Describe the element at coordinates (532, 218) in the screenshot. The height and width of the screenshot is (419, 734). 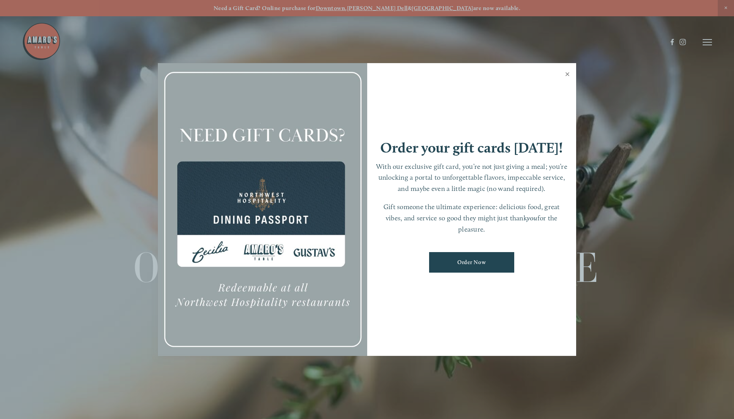
I see `em: you` at that location.